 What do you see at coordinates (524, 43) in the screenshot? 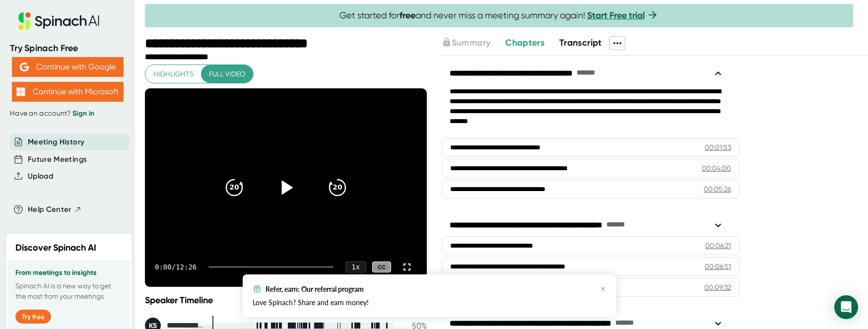
I see `span: Chapters` at bounding box center [524, 43].